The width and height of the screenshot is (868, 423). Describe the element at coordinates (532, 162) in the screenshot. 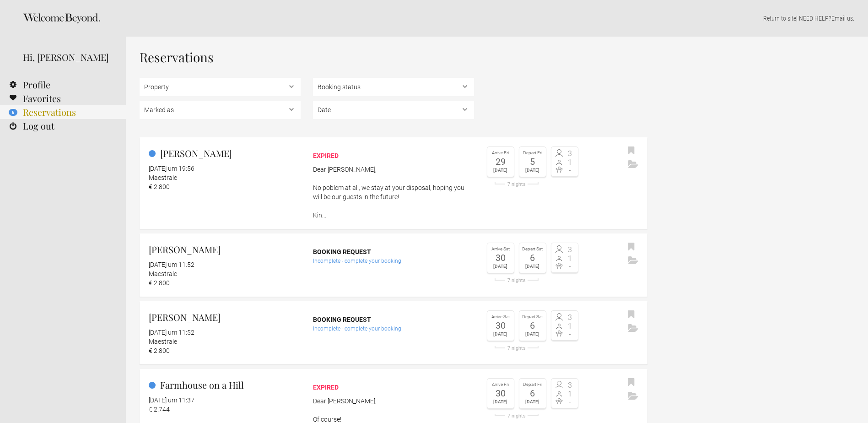

I see `div: 5` at that location.